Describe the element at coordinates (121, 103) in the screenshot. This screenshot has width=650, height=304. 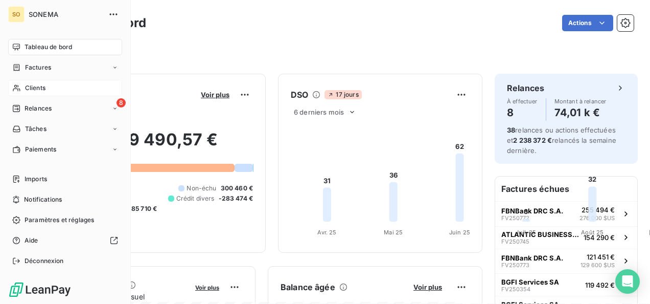
I see `span: 8` at that location.